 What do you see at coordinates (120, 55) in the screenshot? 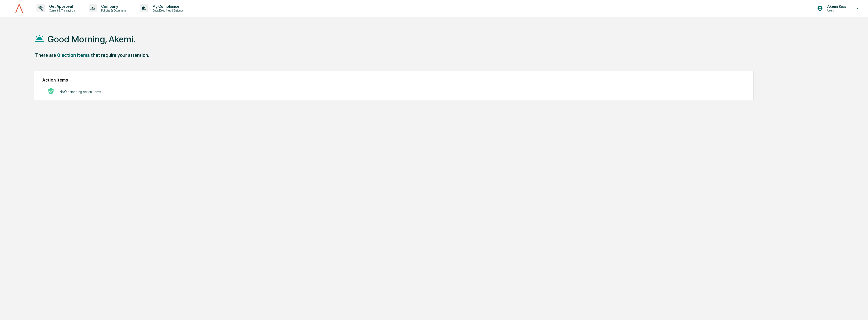
I see `div: that require your attention.` at bounding box center [120, 55].